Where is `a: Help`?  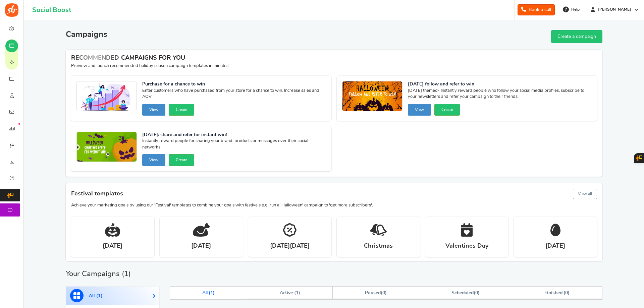 a: Help is located at coordinates (572, 9).